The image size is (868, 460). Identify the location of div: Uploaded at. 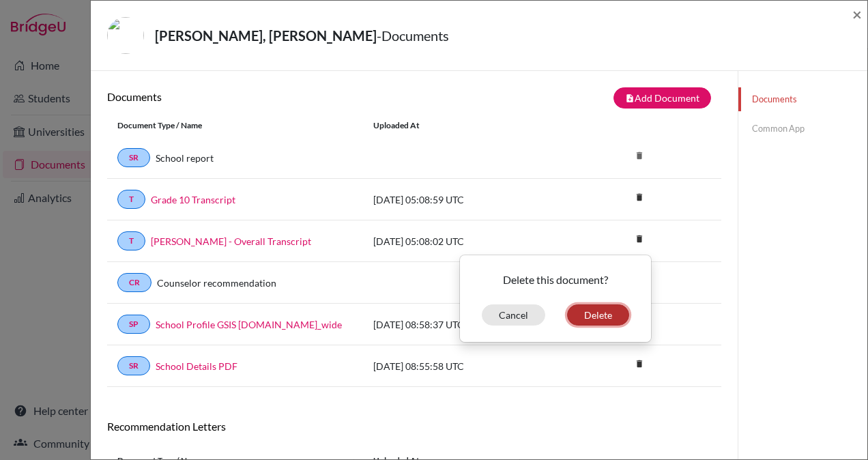
(465, 125).